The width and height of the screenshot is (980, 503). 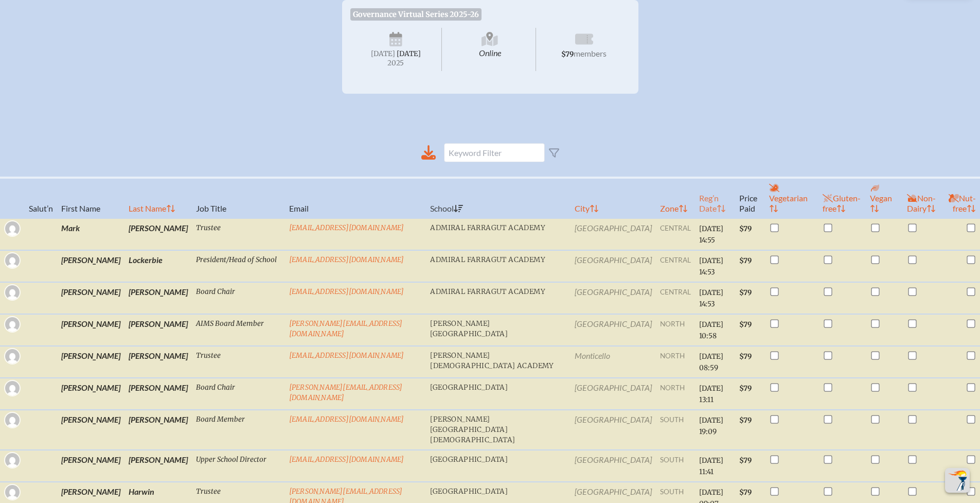 I want to click on span: Online, so click(x=490, y=49).